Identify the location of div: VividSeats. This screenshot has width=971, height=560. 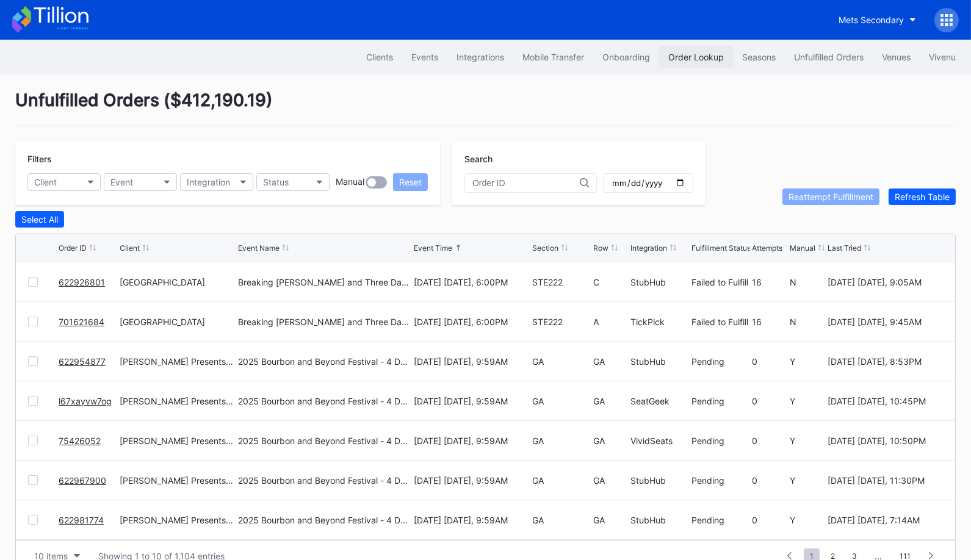
(659, 441).